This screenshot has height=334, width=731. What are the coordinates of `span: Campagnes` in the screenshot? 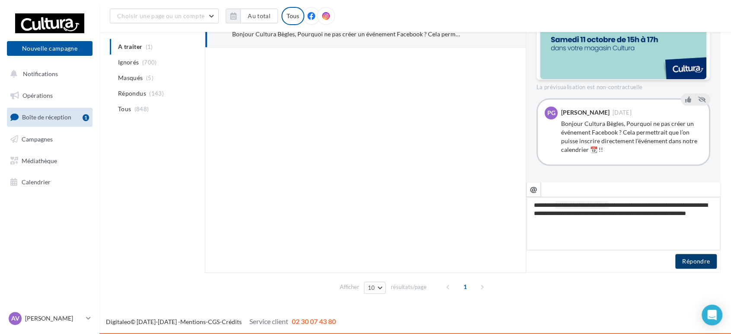 It's located at (37, 139).